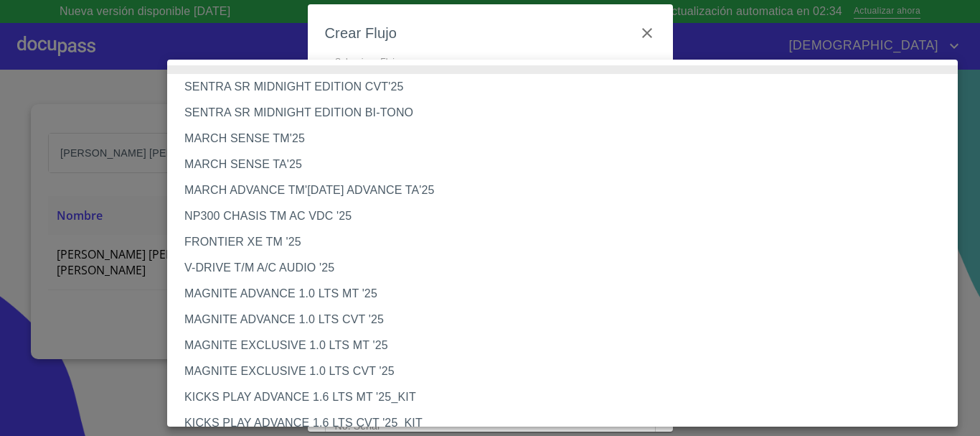 This screenshot has width=980, height=436. Describe the element at coordinates (567, 422) in the screenshot. I see `li: KICKS PLAY ADVANCE 1.6 LTS CVT '25_KIT` at that location.